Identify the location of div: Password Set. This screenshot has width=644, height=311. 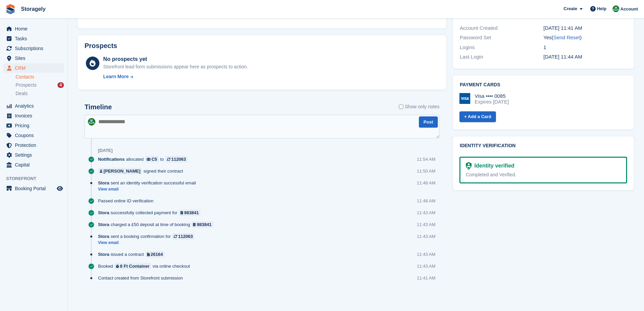
(501, 38).